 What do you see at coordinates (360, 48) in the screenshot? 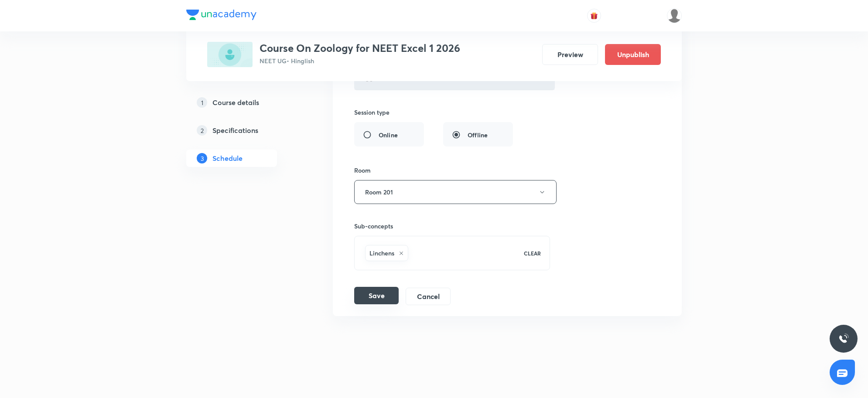
I see `h3: Course On Zoology for NEET Excel 1 2026` at bounding box center [360, 48].